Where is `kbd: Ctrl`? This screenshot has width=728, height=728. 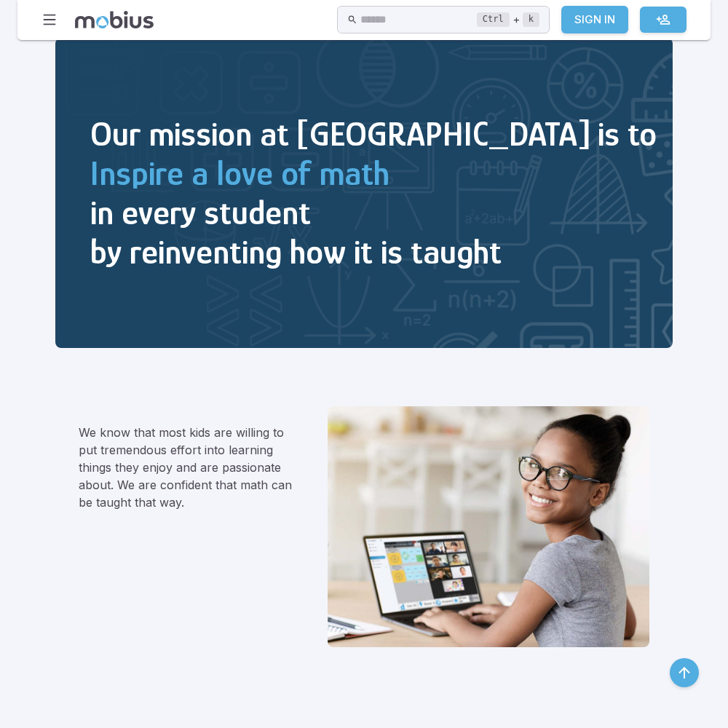
kbd: Ctrl is located at coordinates (493, 19).